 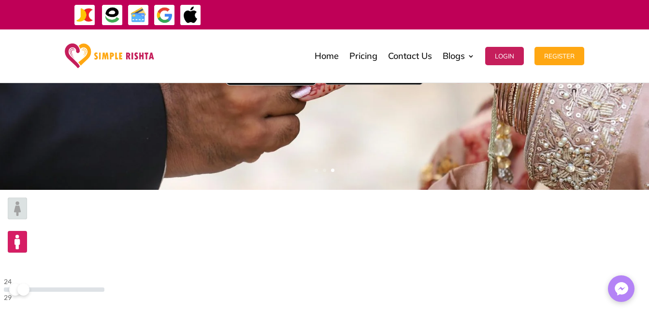 I want to click on a: 1, so click(x=316, y=170).